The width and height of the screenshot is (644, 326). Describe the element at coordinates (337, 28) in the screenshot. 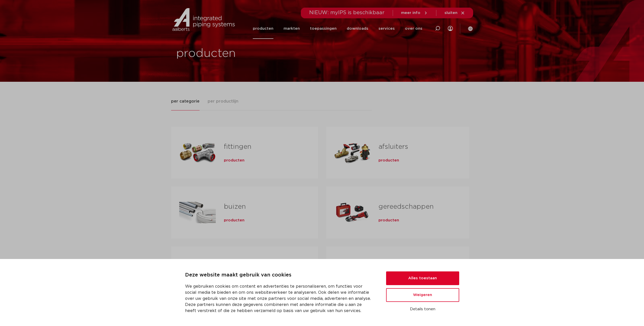

I see `nav: Menu` at that location.